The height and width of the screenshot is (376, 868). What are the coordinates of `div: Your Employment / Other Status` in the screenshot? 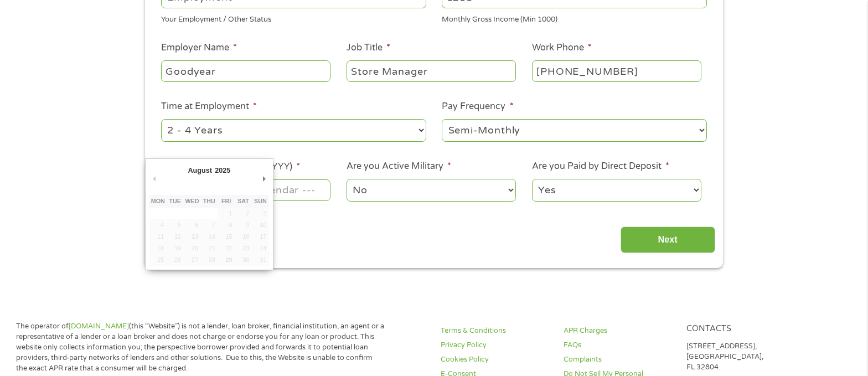 It's located at (293, 18).